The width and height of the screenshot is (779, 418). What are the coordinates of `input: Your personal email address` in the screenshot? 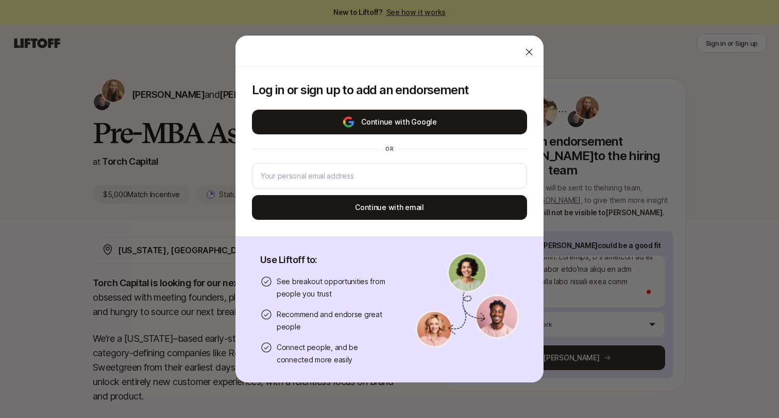 It's located at (390, 176).